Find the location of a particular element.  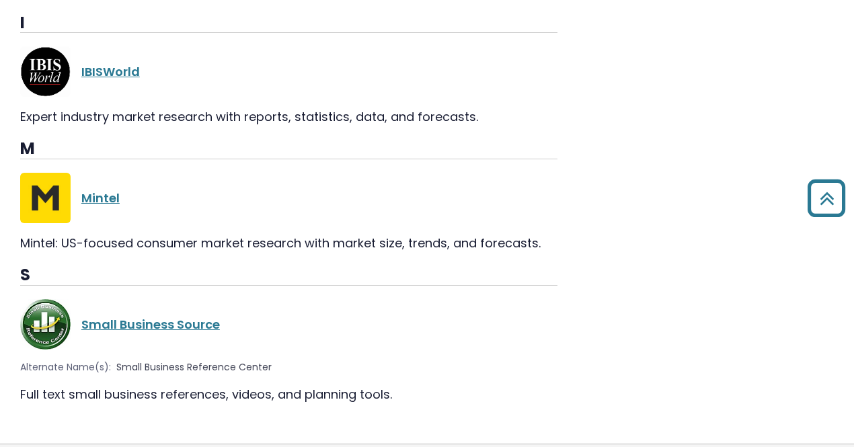

a: Back to Top is located at coordinates (827, 198).